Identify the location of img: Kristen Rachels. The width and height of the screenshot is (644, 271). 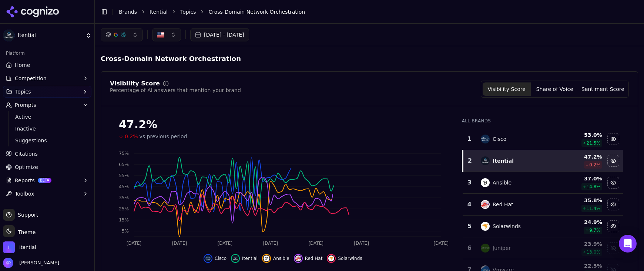
(8, 263).